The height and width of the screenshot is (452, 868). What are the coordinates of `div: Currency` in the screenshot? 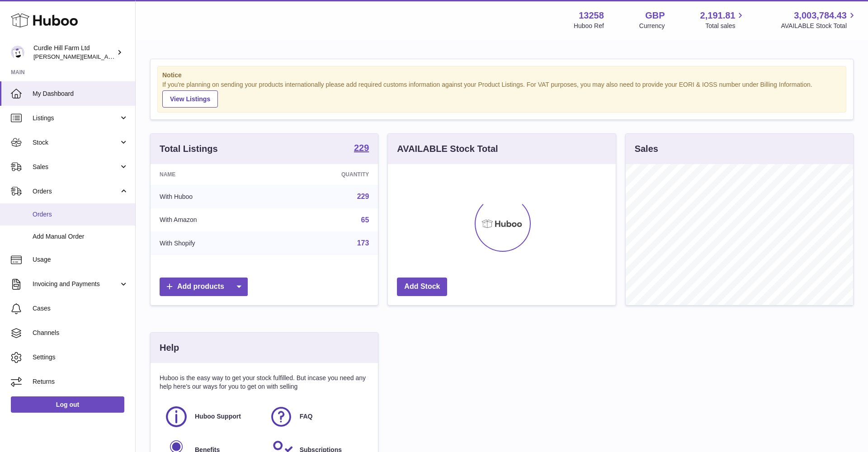 It's located at (652, 26).